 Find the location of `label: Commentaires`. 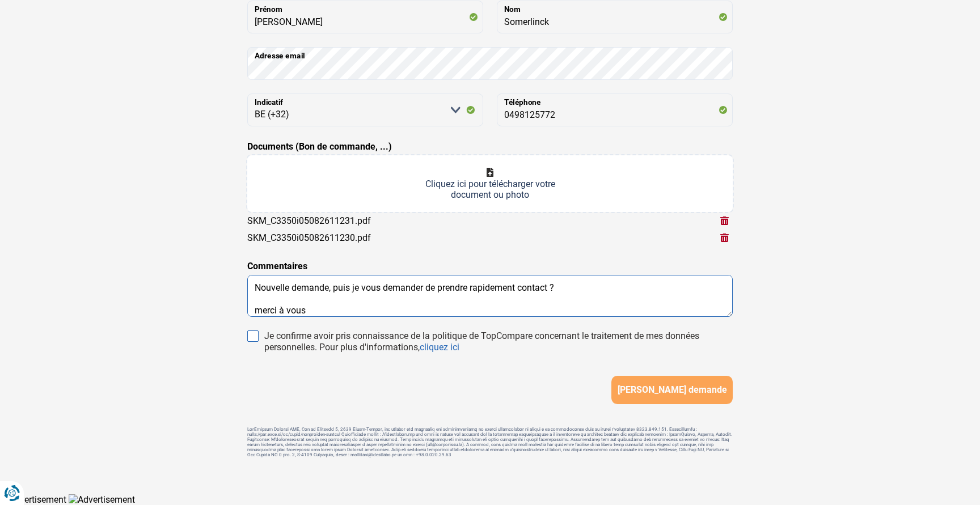

label: Commentaires is located at coordinates (277, 267).